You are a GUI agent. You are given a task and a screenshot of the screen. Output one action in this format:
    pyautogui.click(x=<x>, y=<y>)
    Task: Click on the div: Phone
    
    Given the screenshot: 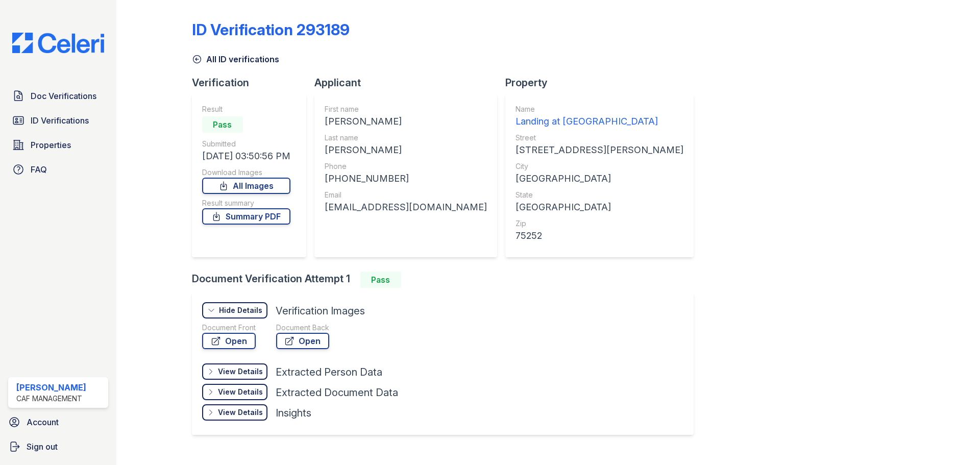 What is the action you would take?
    pyautogui.click(x=405, y=167)
    